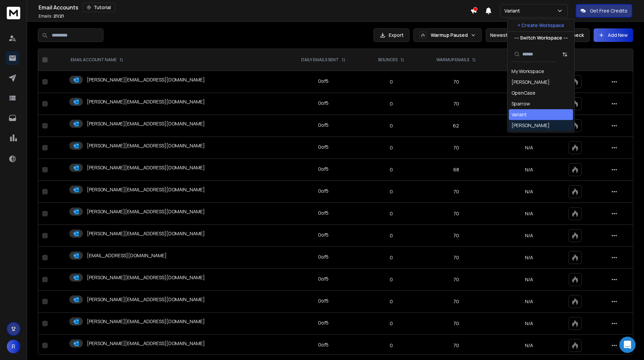 Image resolution: width=644 pixels, height=360 pixels. What do you see at coordinates (513, 10) in the screenshot?
I see `p: Variant` at bounding box center [513, 10].